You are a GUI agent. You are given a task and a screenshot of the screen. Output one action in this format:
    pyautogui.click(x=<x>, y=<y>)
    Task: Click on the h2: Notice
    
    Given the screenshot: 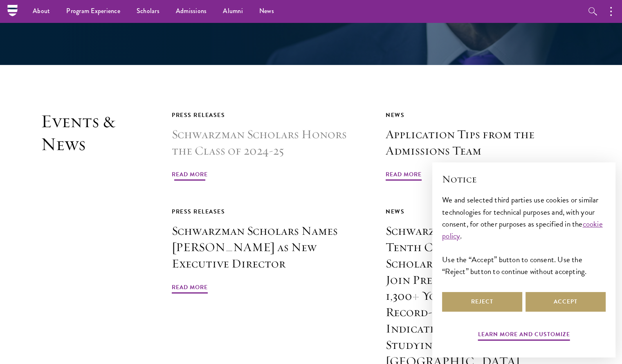 What is the action you would take?
    pyautogui.click(x=524, y=179)
    